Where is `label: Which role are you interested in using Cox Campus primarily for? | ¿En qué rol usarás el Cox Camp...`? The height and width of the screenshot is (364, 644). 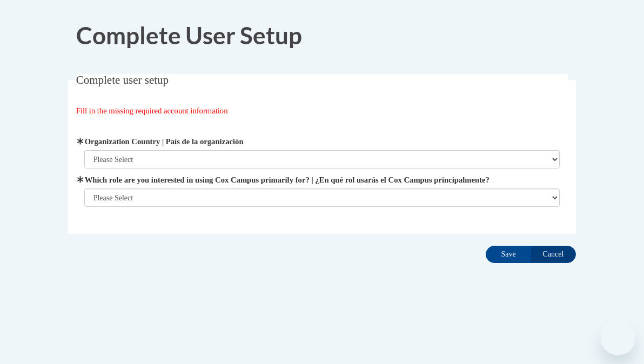 label: Which role are you interested in using Cox Campus primarily for? | ¿En qué rol usarás el Cox Camp... is located at coordinates (322, 180).